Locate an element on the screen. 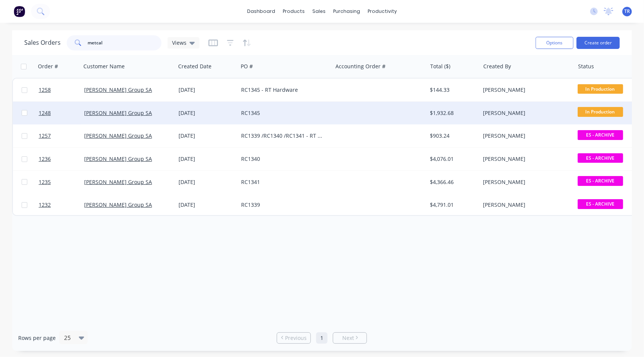 The width and height of the screenshot is (644, 357). div: Status is located at coordinates (586, 66).